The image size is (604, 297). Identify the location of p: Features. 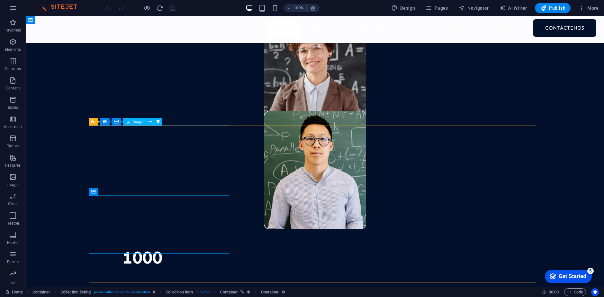
(13, 165).